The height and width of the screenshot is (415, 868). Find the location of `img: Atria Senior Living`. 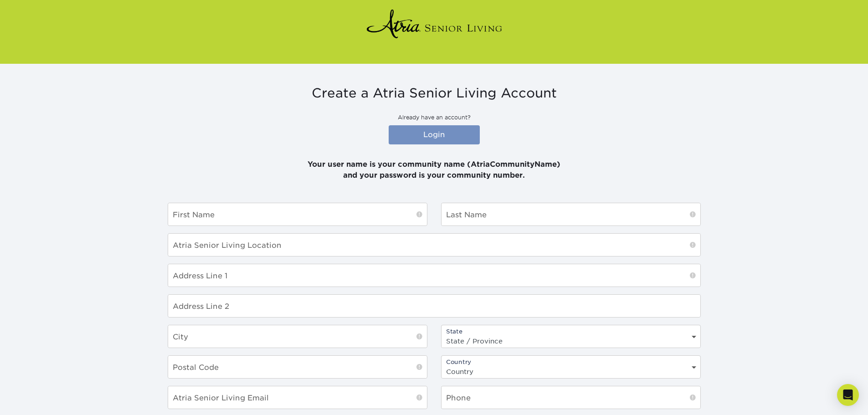

img: Atria Senior Living is located at coordinates (434, 24).